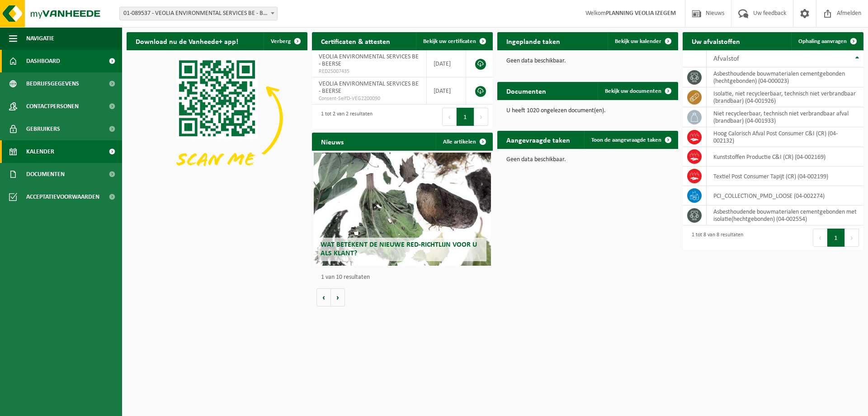 This screenshot has height=416, width=868. What do you see at coordinates (785, 176) in the screenshot?
I see `td: Textiel Post Consumer Tapijt (CR) (04-002199)` at bounding box center [785, 176].